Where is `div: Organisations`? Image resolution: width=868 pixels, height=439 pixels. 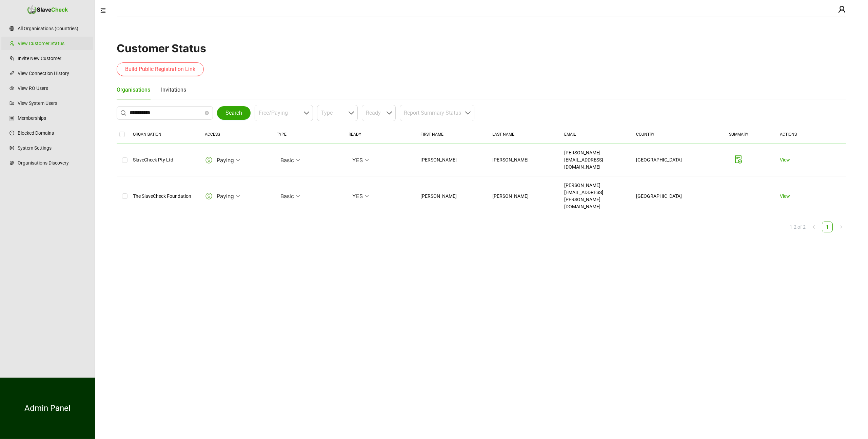 div: Organisations is located at coordinates (133, 90).